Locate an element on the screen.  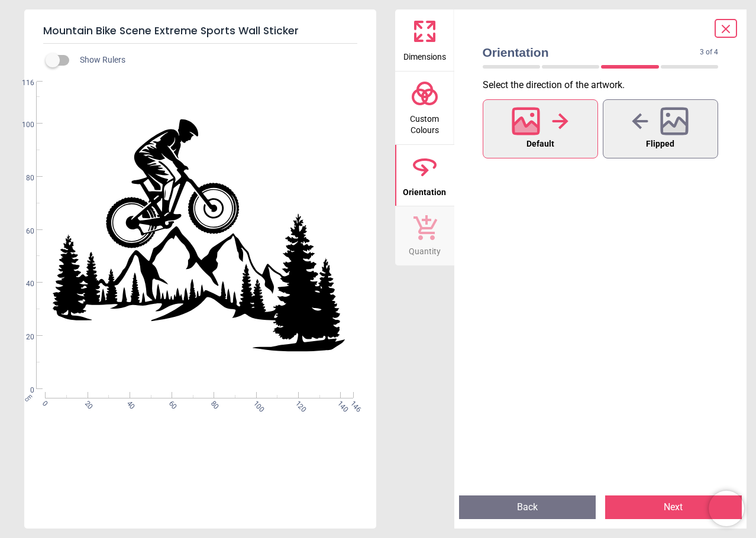
span: Default is located at coordinates (540, 144).